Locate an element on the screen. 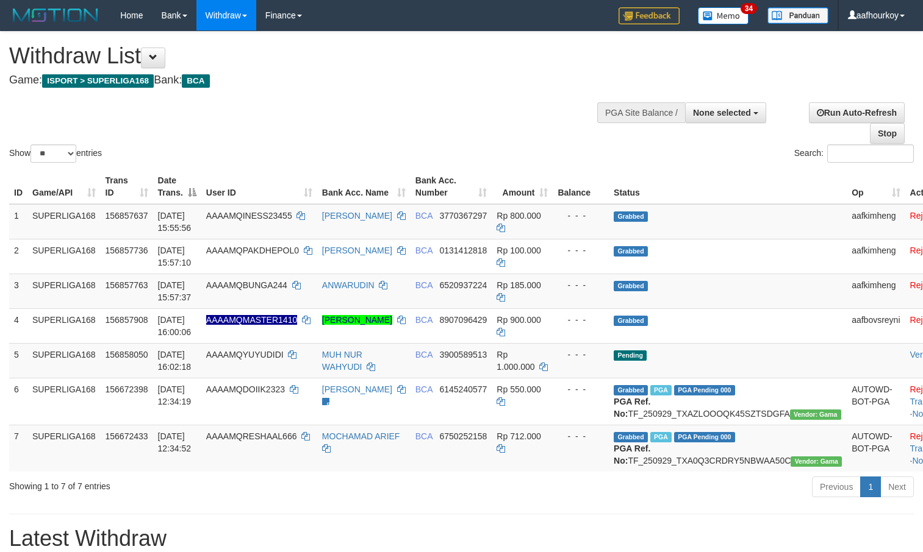 Image resolution: width=923 pixels, height=552 pixels. td: 7 is located at coordinates (18, 448).